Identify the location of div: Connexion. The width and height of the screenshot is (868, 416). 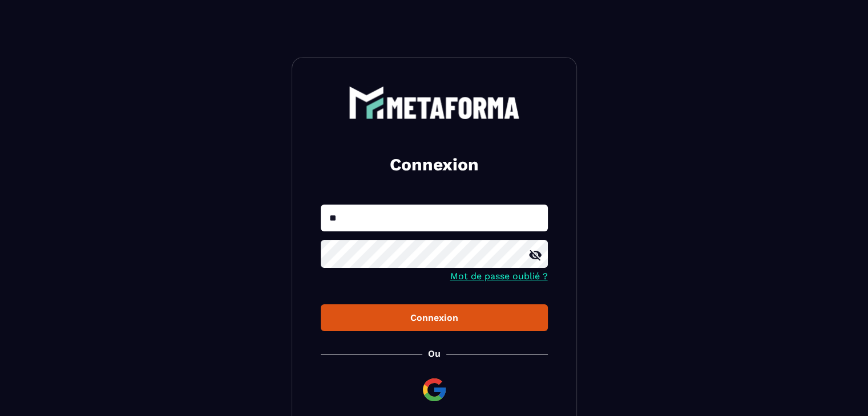
(434, 318).